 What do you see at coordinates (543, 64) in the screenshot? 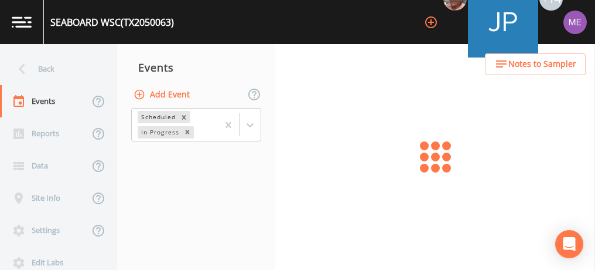
I see `span: Notes to Sampler` at bounding box center [543, 64].